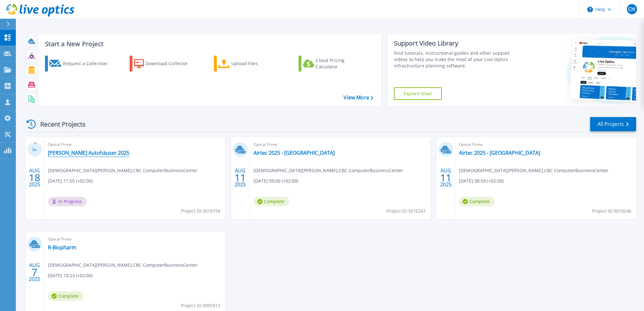 Image resolution: width=644 pixels, height=311 pixels. Describe the element at coordinates (631, 9) in the screenshot. I see `span: CH` at that location.